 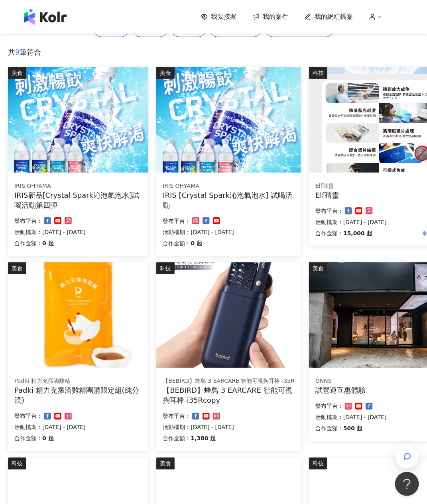 I want to click on span: 我的案件, so click(x=275, y=17).